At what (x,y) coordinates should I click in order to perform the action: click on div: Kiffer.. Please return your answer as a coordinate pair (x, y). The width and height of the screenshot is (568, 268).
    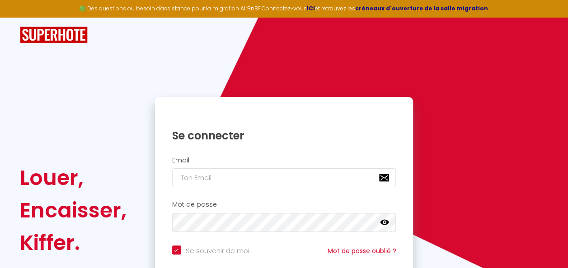
    Looking at the image, I should click on (73, 243).